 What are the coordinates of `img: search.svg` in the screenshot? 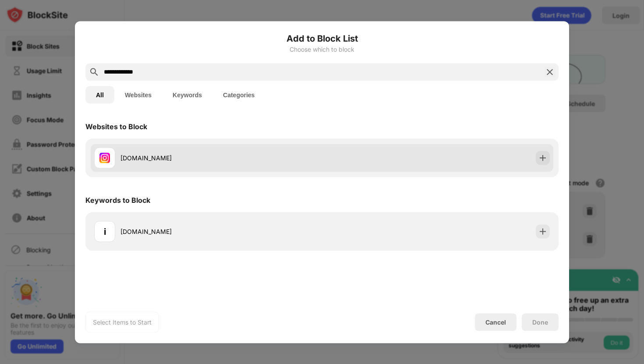 It's located at (94, 72).